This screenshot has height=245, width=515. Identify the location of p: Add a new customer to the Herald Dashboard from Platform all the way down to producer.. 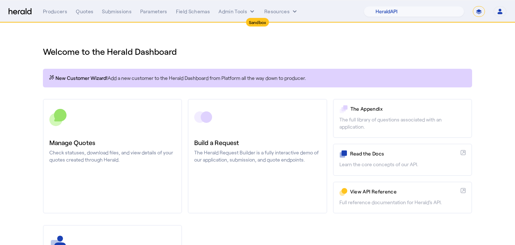
(258, 78).